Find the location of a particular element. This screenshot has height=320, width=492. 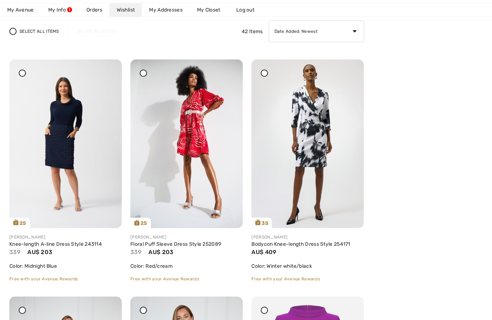

a: My Addresses is located at coordinates (166, 10).